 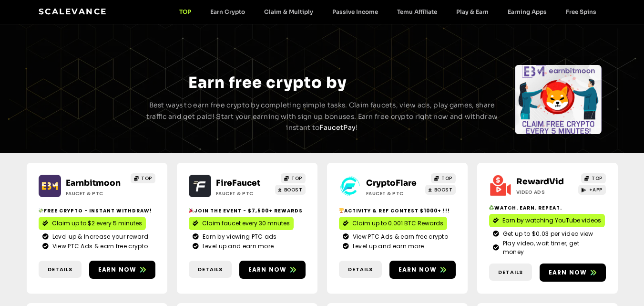 I want to click on span: Claim up to 0.001 BTC Rewards, so click(x=397, y=223).